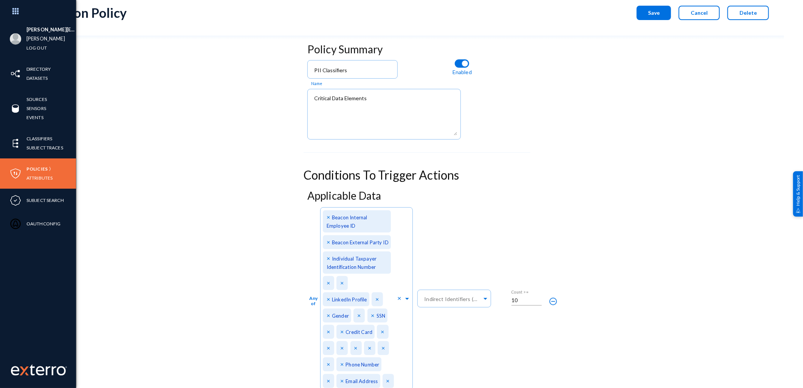  Describe the element at coordinates (16, 224) in the screenshot. I see `img: icon-oauth.svg` at that location.